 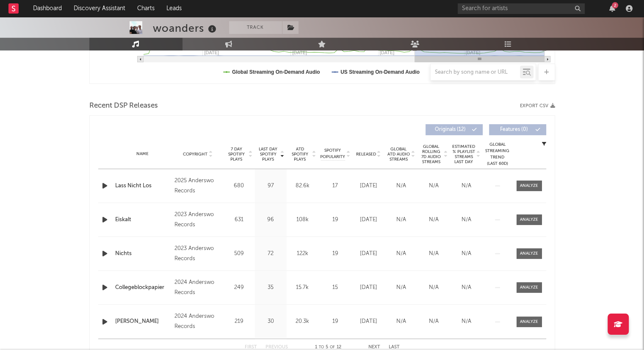 I want to click on div: 249, so click(x=239, y=288).